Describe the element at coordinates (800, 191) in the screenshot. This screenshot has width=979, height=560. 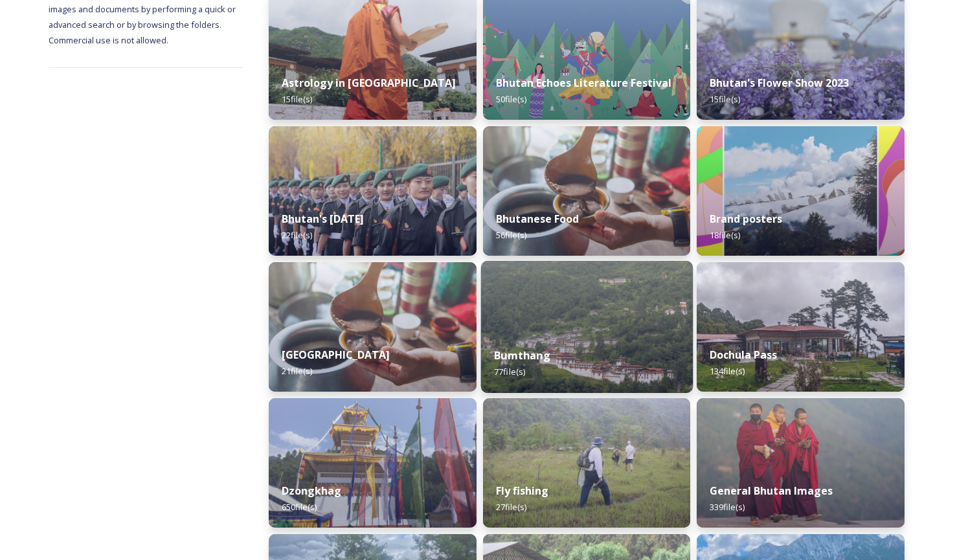
I see `img: Bhutan_Believe_800_1000_4.jpg` at that location.